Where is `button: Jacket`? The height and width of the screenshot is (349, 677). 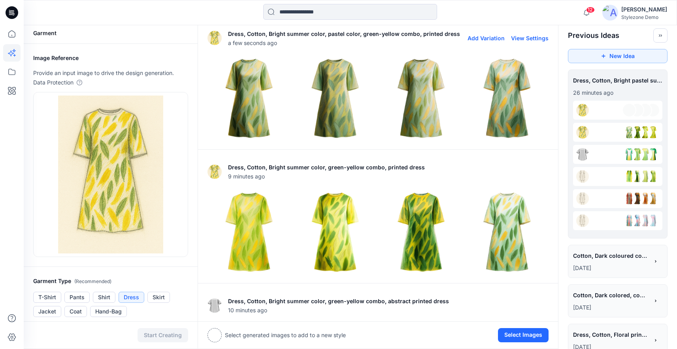 button: Jacket is located at coordinates (47, 312).